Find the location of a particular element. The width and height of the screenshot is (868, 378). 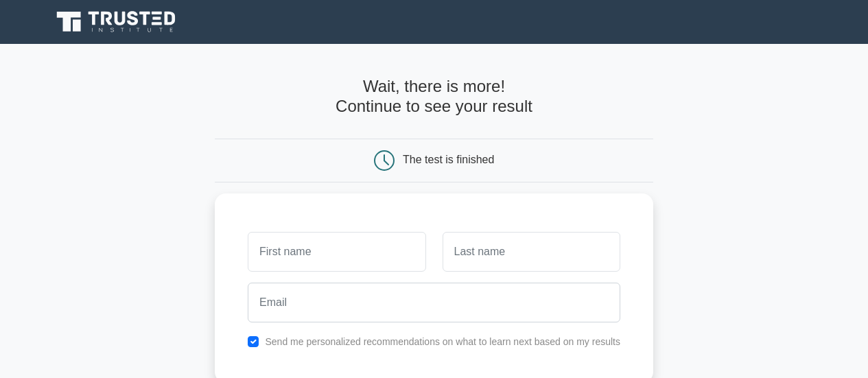

div: The test is finished is located at coordinates (448, 159).